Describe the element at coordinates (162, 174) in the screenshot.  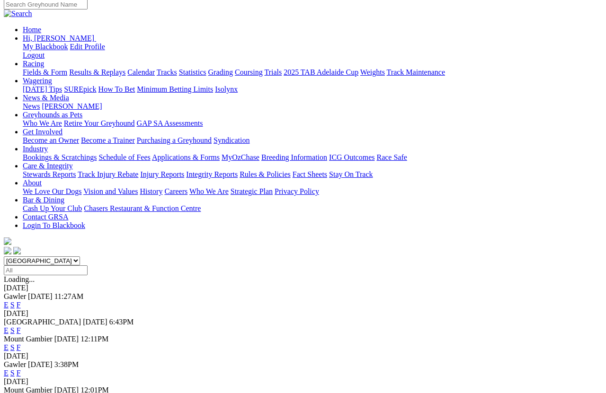
I see `a: Injury Reports` at that location.